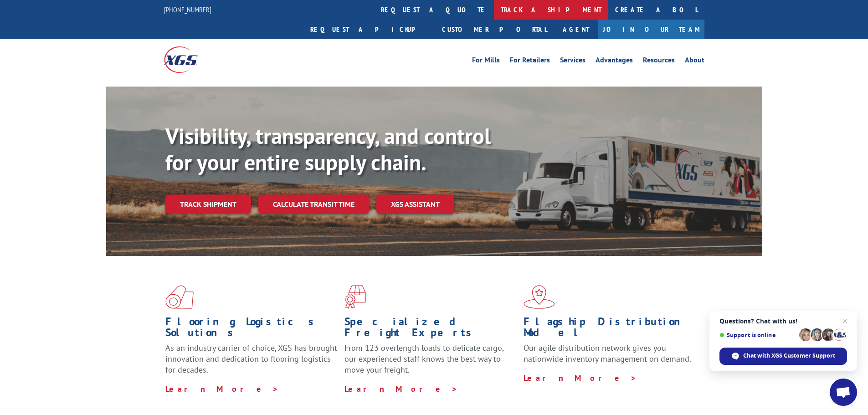 The width and height of the screenshot is (868, 415). What do you see at coordinates (369, 29) in the screenshot?
I see `a: Request a pickup` at bounding box center [369, 29].